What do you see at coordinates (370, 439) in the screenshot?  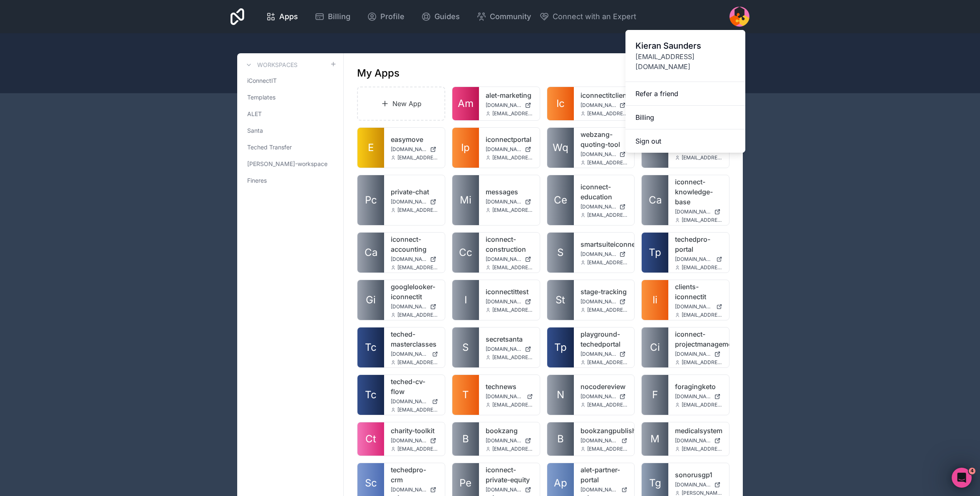 I see `a: Ct` at bounding box center [370, 439].